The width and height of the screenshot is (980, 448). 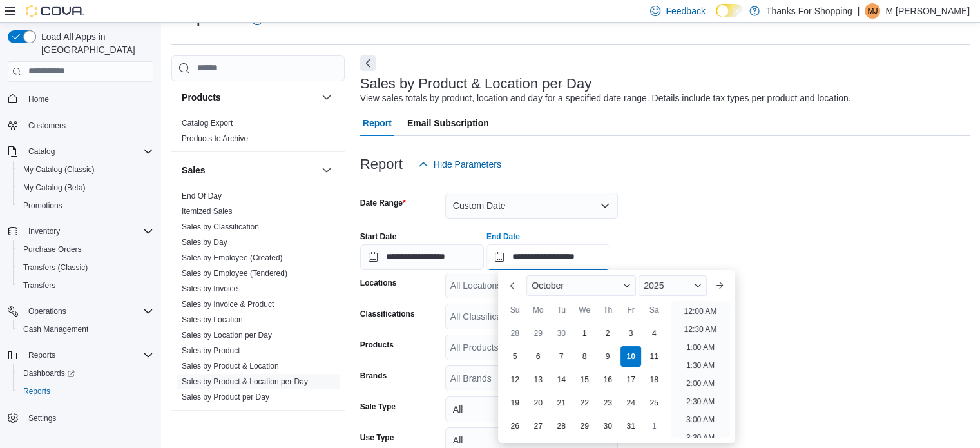 What do you see at coordinates (716, 18) in the screenshot?
I see `span: Dark Mode` at bounding box center [716, 18].